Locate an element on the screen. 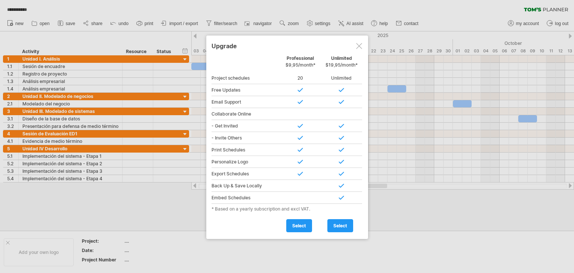 The width and height of the screenshot is (574, 273). div: 20 is located at coordinates (301, 78).